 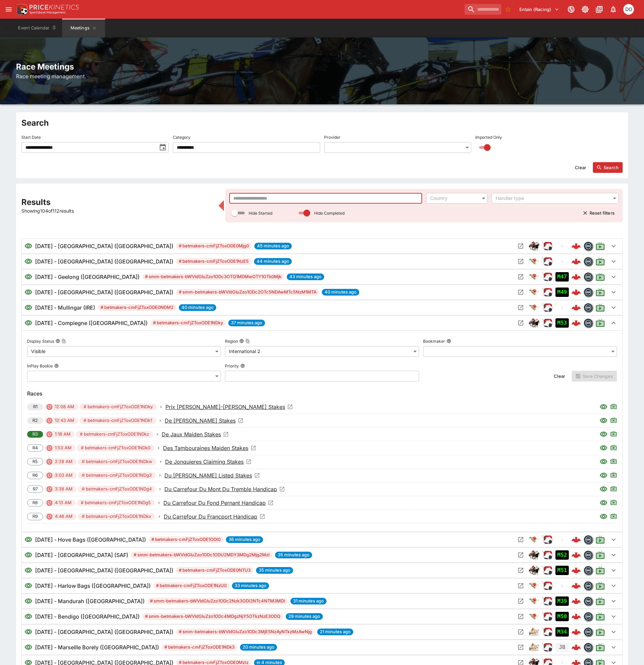 What do you see at coordinates (248, 292) in the screenshot?
I see `span: # smm-betmakers-bWVldGluZzo1ODc2OTc5NDAwMTc5NzM1MTA` at bounding box center [248, 292].